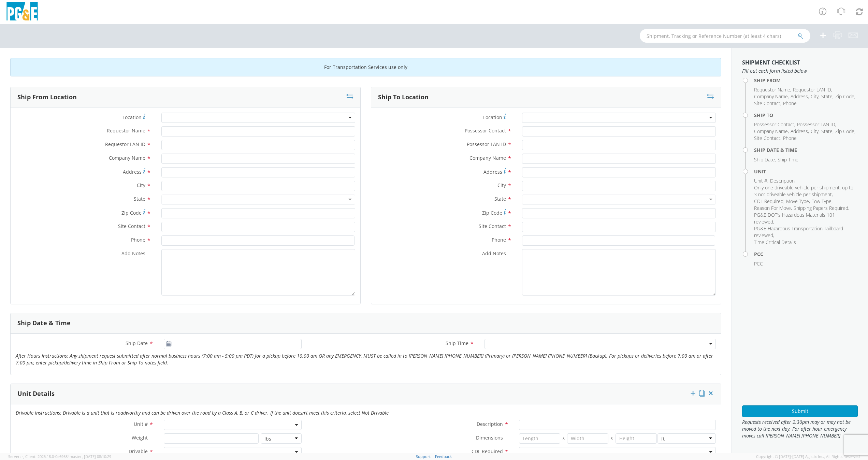 This screenshot has width=868, height=460. I want to click on span: PG&E Hazardous Transportation Tailboard reviewed, so click(799, 232).